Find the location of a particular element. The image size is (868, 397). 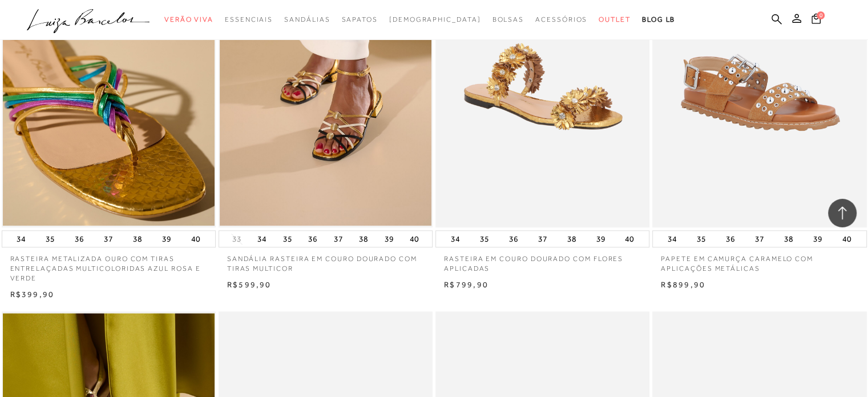

span: 0 is located at coordinates (821, 15).